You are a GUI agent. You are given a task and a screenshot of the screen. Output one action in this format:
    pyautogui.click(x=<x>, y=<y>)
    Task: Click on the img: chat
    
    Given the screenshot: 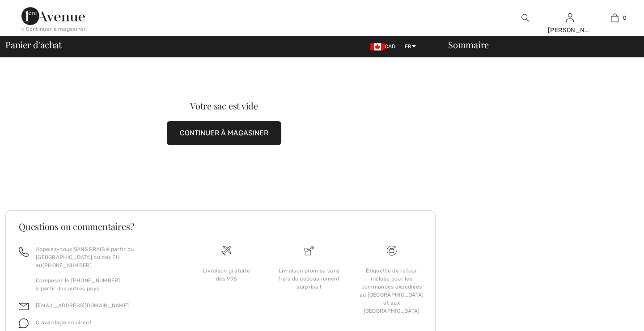 What is the action you would take?
    pyautogui.click(x=24, y=323)
    